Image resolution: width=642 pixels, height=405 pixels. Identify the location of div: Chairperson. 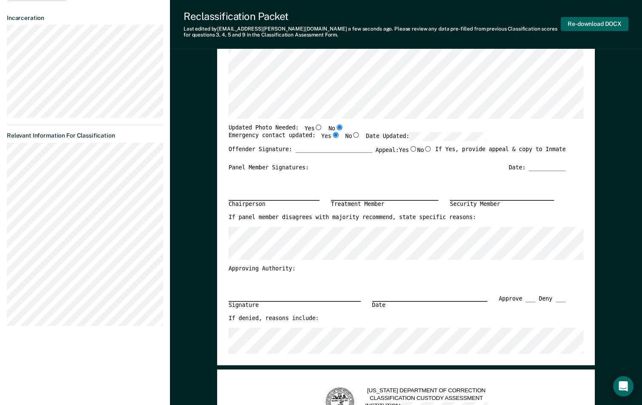
(274, 204).